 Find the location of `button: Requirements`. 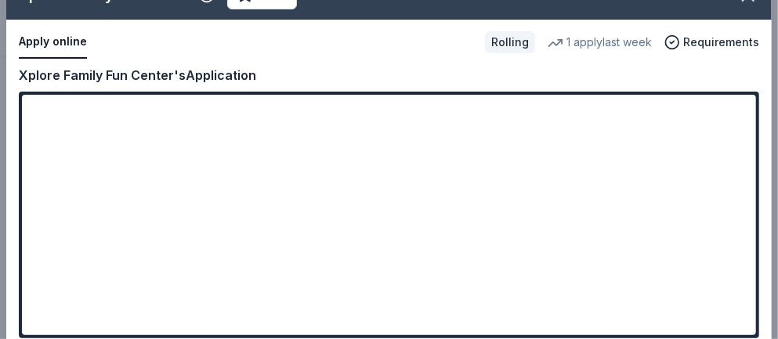

button: Requirements is located at coordinates (712, 42).